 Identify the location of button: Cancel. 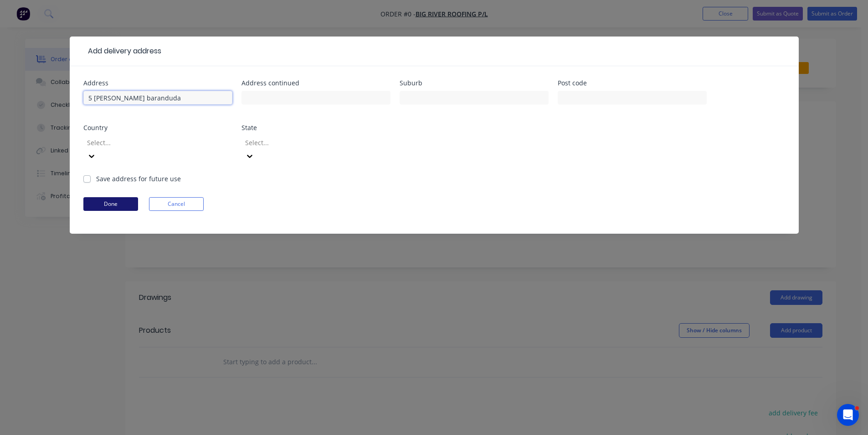
(176, 204).